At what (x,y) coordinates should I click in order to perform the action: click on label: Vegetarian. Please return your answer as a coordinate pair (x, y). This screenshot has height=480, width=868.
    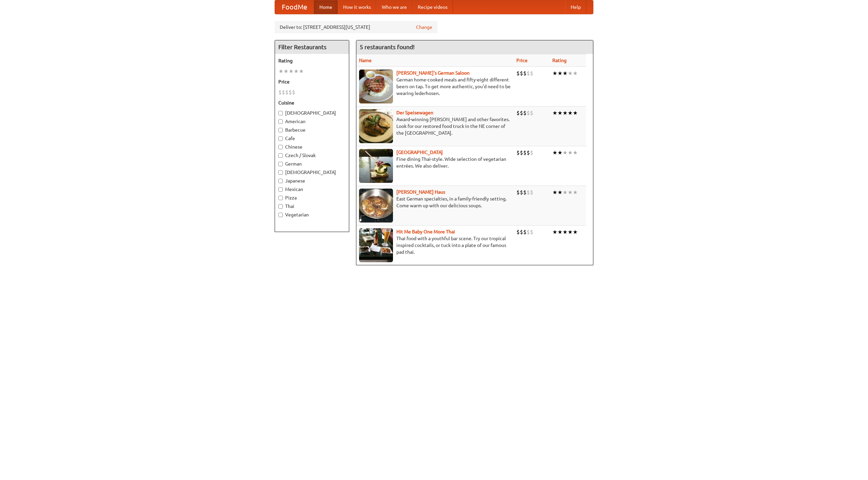
    Looking at the image, I should click on (312, 214).